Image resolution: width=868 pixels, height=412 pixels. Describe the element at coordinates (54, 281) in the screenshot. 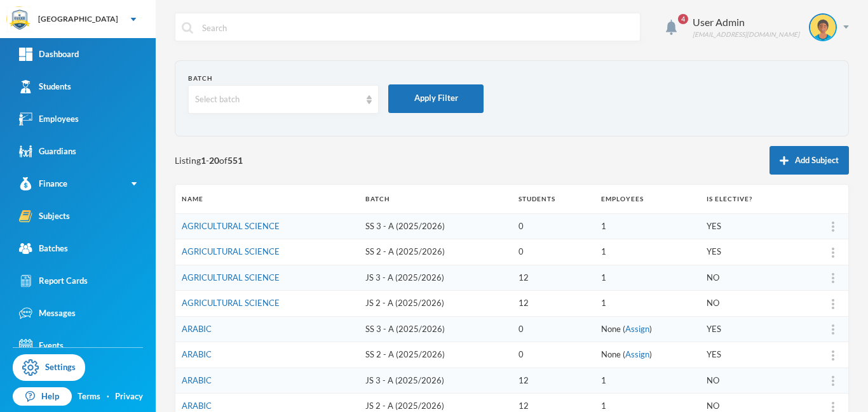

I see `div: Report Cards` at that location.